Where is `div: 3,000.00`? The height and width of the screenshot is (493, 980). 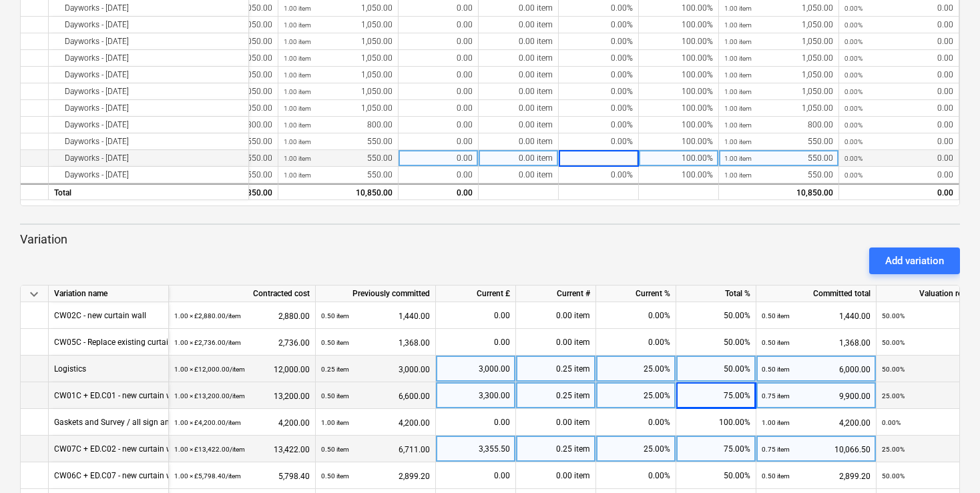 div: 3,000.00 is located at coordinates (475, 369).